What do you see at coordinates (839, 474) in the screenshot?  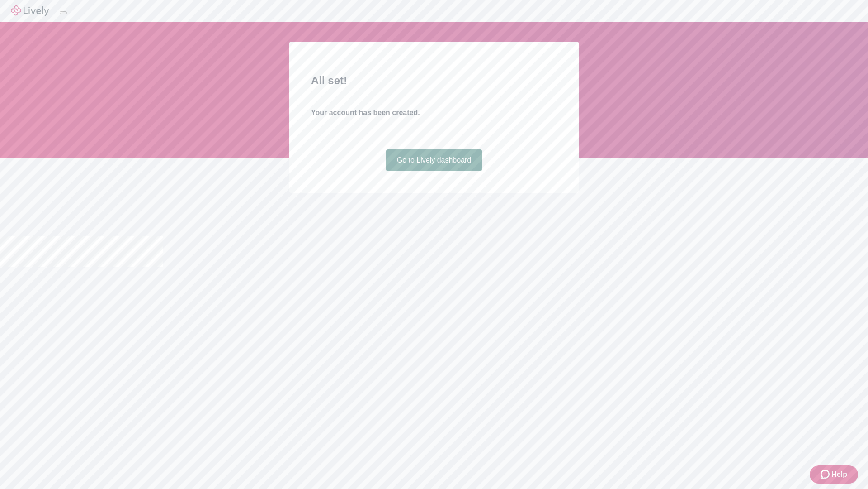 I see `span: Help` at bounding box center [839, 474].